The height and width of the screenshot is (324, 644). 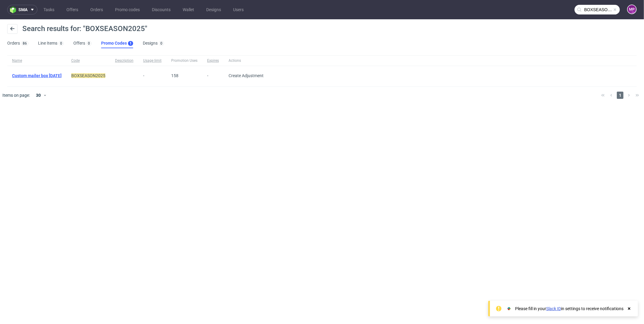 What do you see at coordinates (18, 44) in the screenshot?
I see `a: Orders86` at bounding box center [18, 44].